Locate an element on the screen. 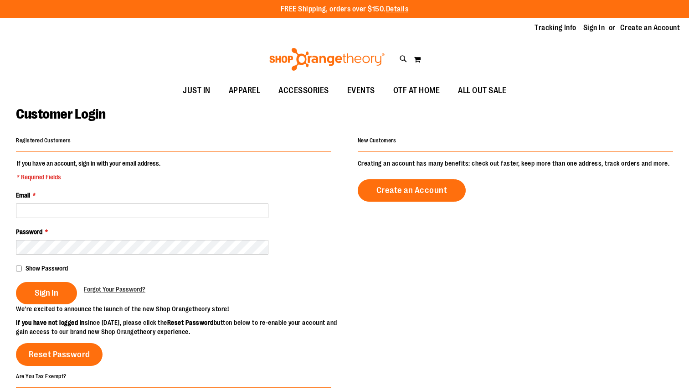  strong: Registered Customers is located at coordinates (43, 140).